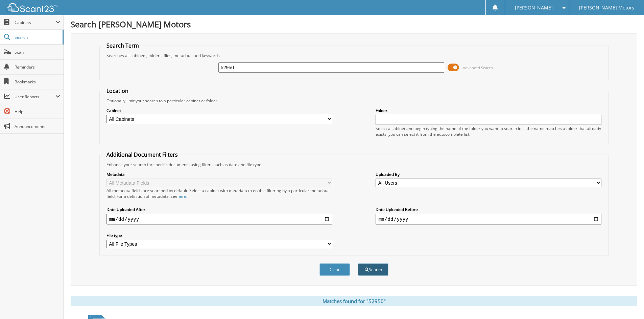 The width and height of the screenshot is (644, 319). I want to click on a: here, so click(182, 196).